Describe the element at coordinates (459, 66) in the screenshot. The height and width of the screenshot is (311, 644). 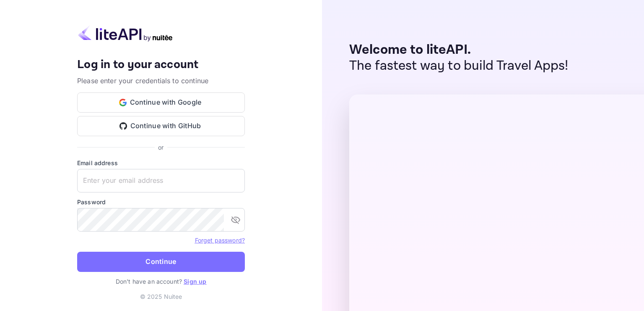
I see `p: The fastest way to build Travel Apps!` at that location.